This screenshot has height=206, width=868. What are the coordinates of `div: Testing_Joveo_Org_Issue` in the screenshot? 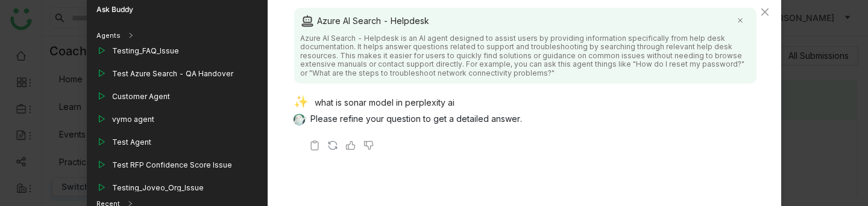 It's located at (158, 188).